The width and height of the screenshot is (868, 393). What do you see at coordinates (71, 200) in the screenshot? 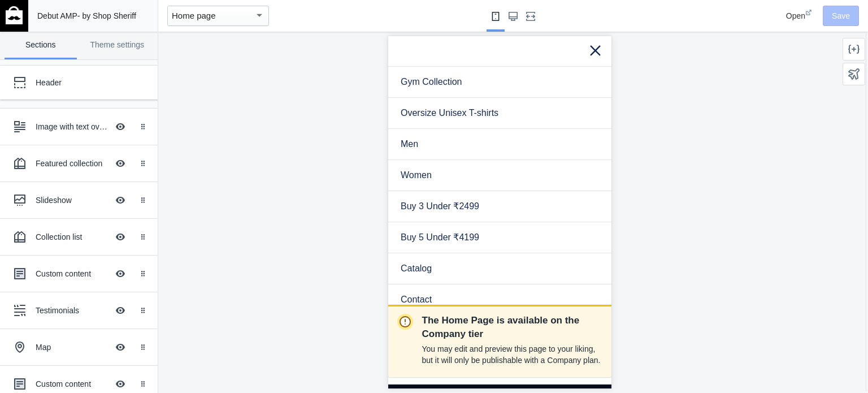
I see `div: Slideshow` at bounding box center [71, 200].